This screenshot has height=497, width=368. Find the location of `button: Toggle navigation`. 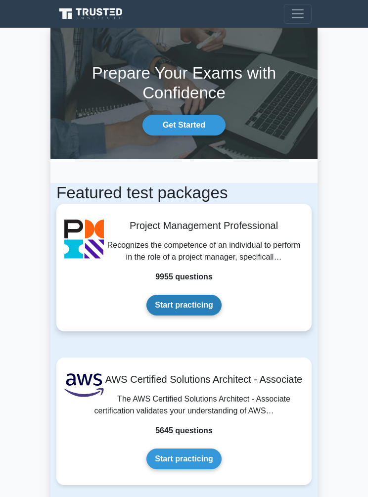

button: Toggle navigation is located at coordinates (298, 14).